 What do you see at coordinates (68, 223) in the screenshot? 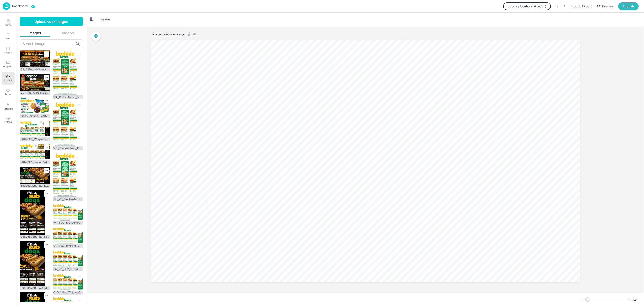
I see `div: WA_NoV_BrekkieMenu.jpg` at bounding box center [68, 223].